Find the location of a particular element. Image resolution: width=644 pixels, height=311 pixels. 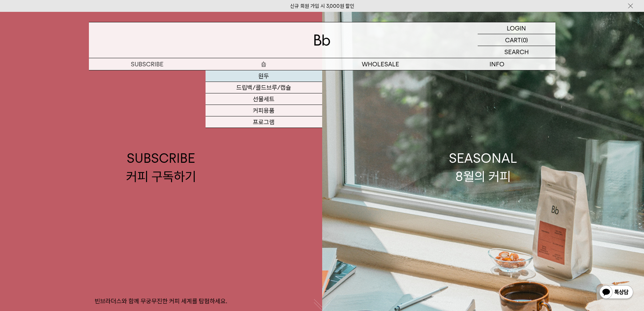

p: LOGIN is located at coordinates (516, 28).